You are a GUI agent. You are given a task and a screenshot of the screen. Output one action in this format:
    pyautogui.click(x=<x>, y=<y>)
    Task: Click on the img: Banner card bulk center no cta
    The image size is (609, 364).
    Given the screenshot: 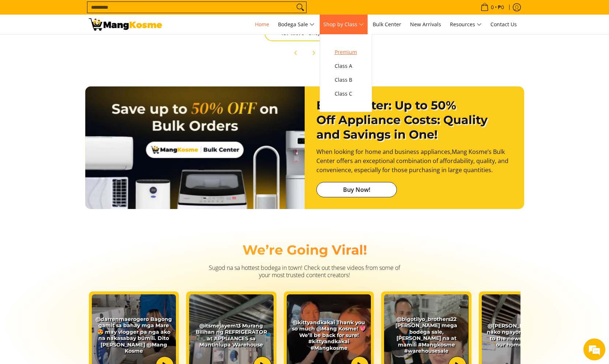 What is the action you would take?
    pyautogui.click(x=195, y=151)
    